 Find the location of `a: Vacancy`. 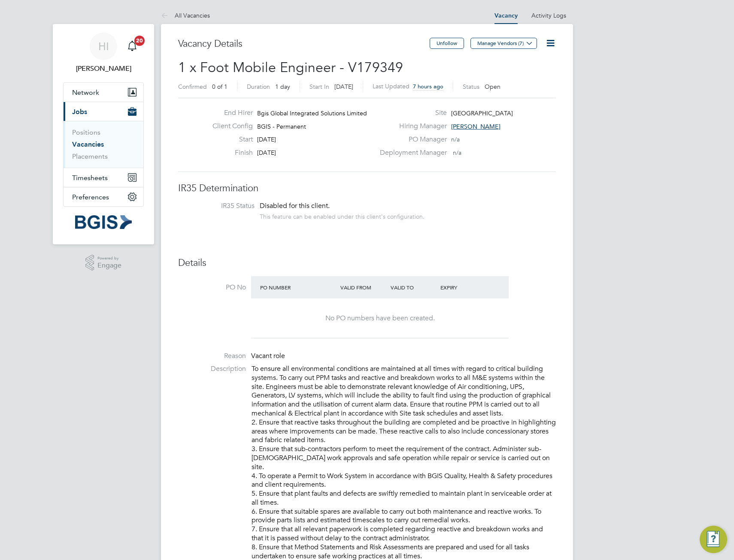

a: Vacancy is located at coordinates (506, 16).